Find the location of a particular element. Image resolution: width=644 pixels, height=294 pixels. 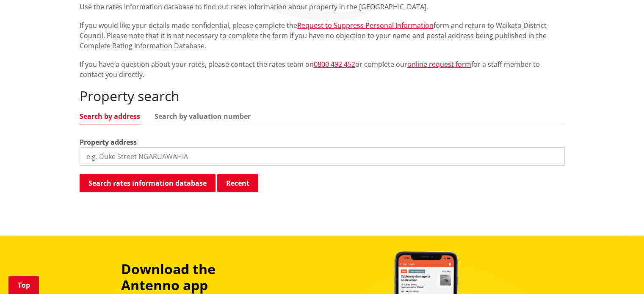

a: 0800 492 452 is located at coordinates (335, 64).